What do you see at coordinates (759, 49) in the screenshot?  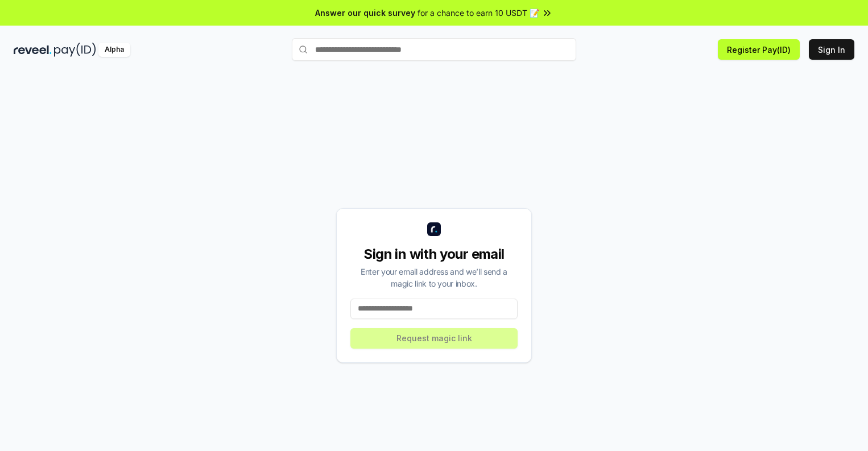 I see `button: Register Pay(ID)` at bounding box center [759, 49].